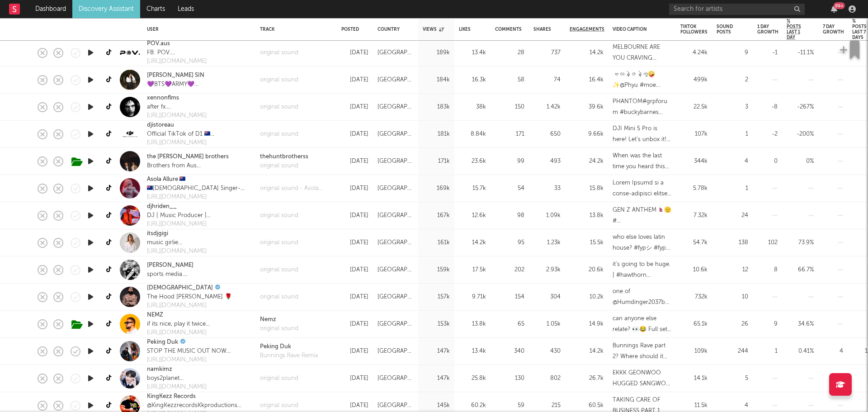 This screenshot has width=868, height=412. What do you see at coordinates (472, 80) in the screenshot?
I see `div: 16.3k` at bounding box center [472, 80].